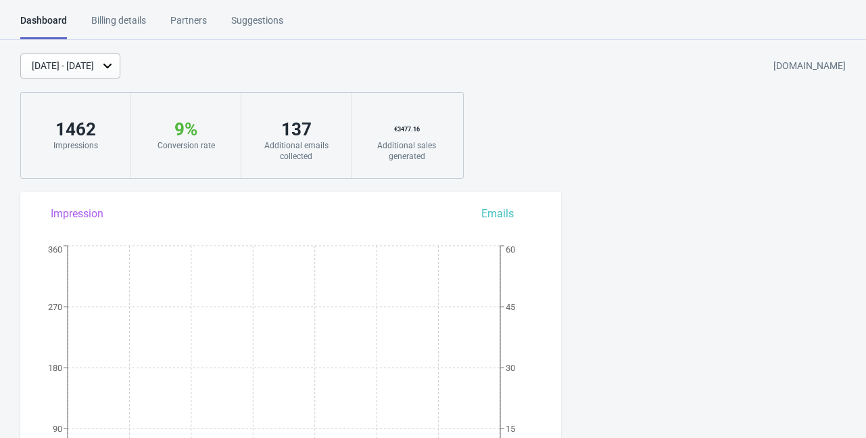  What do you see at coordinates (296, 151) in the screenshot?
I see `div: Additional emails collected` at bounding box center [296, 151].